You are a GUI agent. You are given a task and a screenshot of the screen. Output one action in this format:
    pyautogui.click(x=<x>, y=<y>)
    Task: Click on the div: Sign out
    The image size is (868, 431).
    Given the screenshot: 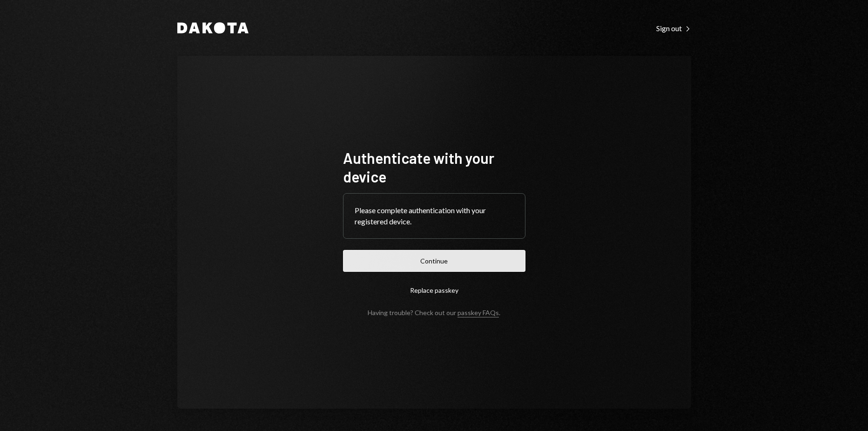 What is the action you would take?
    pyautogui.click(x=673, y=28)
    